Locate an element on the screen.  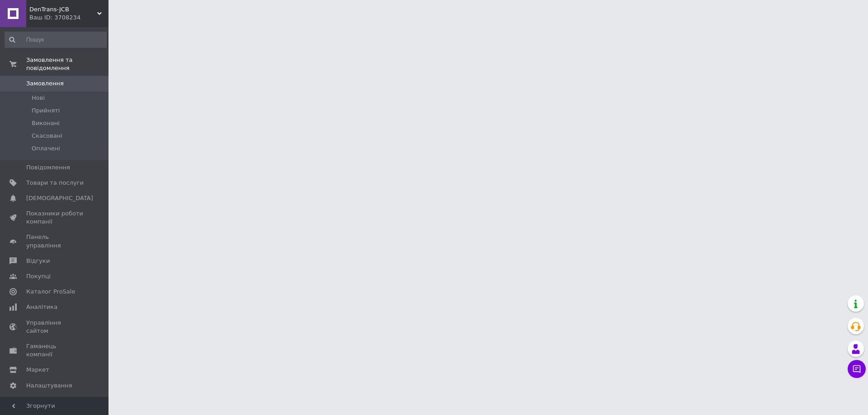
span: Оплачені is located at coordinates (46, 148).